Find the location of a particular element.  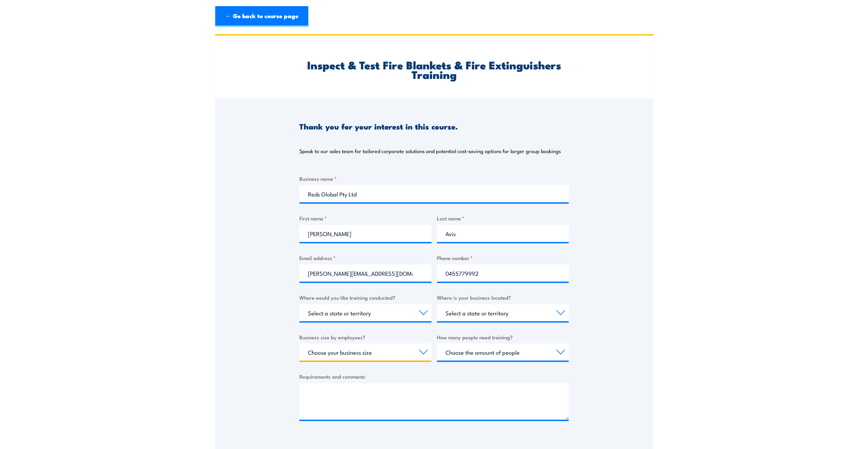

label: Business name is located at coordinates (434, 179).